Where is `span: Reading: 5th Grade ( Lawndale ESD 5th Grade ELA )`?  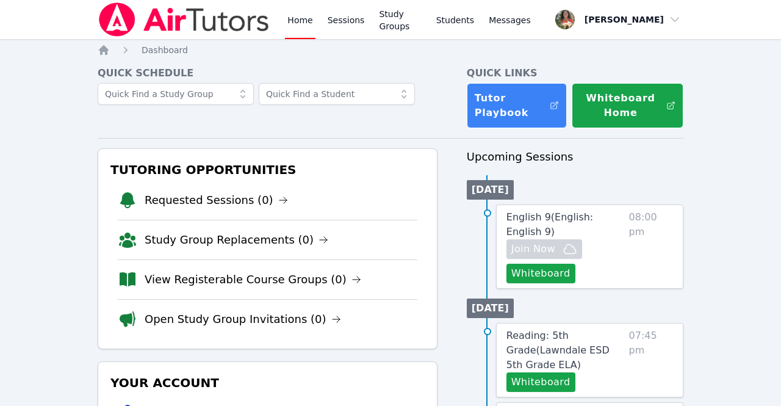 span: Reading: 5th Grade ( Lawndale ESD 5th Grade ELA ) is located at coordinates (558, 350).